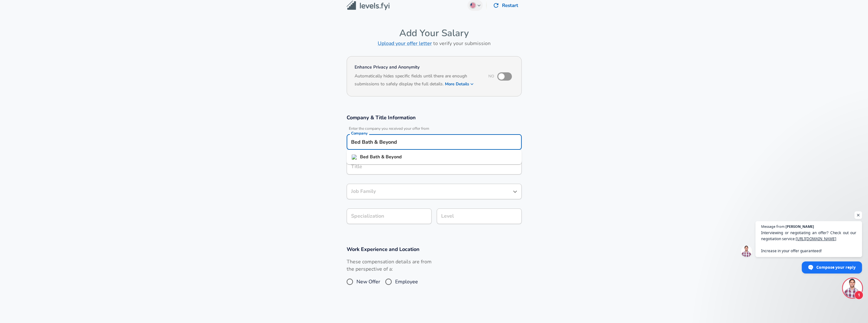 Image resolution: width=868 pixels, height=323 pixels. Describe the element at coordinates (404, 43) in the screenshot. I see `a: Upload your offer letter` at that location.